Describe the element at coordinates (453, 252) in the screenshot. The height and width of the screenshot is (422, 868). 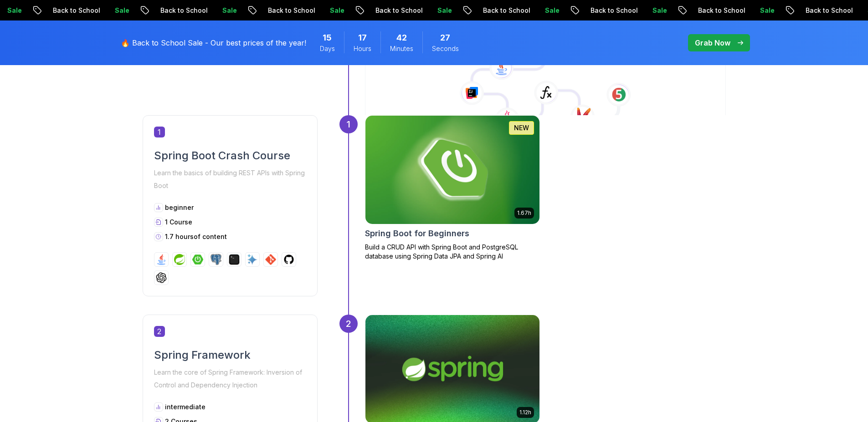
I see `p: Build a CRUD API with Spring Boot and PostgreSQL database using Spring Data JPA and Spring AI` at that location.